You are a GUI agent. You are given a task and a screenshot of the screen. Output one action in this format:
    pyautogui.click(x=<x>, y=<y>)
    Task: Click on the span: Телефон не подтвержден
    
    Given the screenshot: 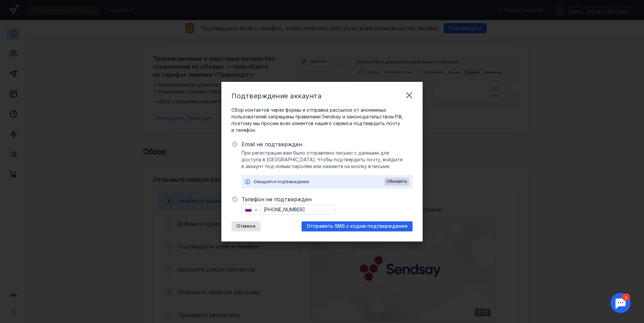 What is the action you would take?
    pyautogui.click(x=327, y=199)
    